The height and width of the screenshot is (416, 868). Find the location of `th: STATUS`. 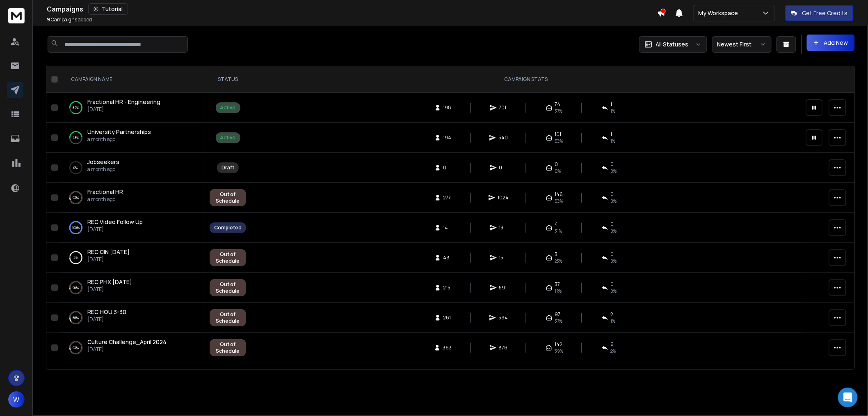

th: STATUS is located at coordinates (228, 79).